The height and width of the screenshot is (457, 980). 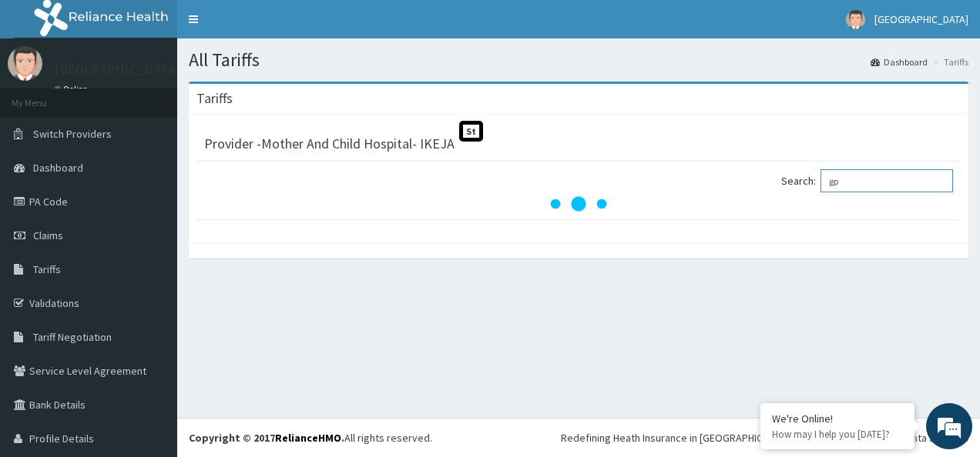 What do you see at coordinates (48, 236) in the screenshot?
I see `span: Claims` at bounding box center [48, 236].